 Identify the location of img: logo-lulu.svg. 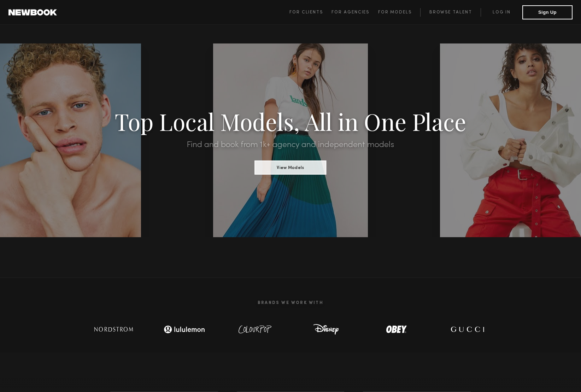
(185, 329).